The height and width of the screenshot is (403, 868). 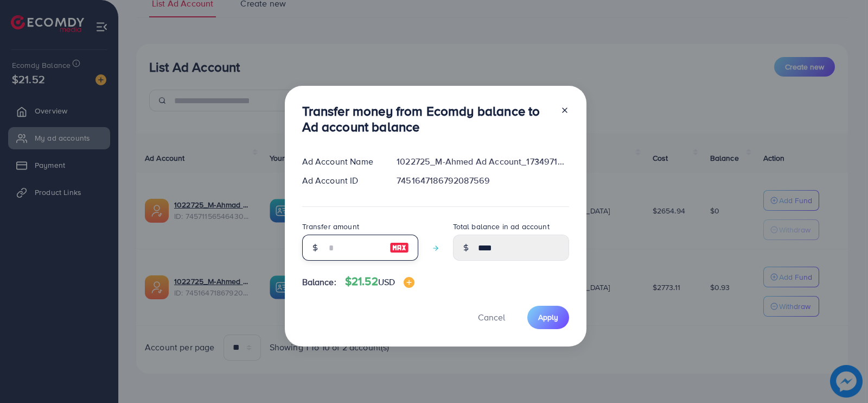 What do you see at coordinates (482, 180) in the screenshot?
I see `div: 7451647186792087569` at bounding box center [482, 180].